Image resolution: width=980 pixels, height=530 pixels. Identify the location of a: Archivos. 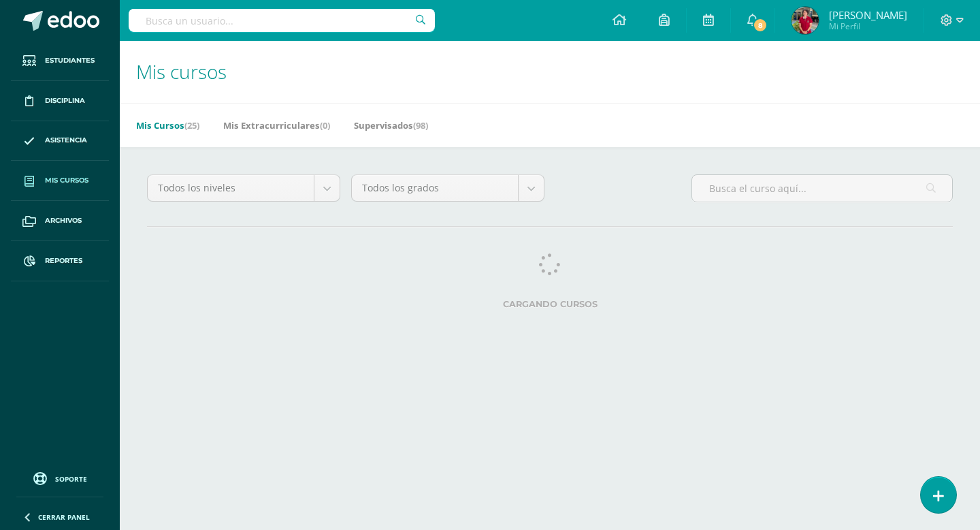
(60, 220).